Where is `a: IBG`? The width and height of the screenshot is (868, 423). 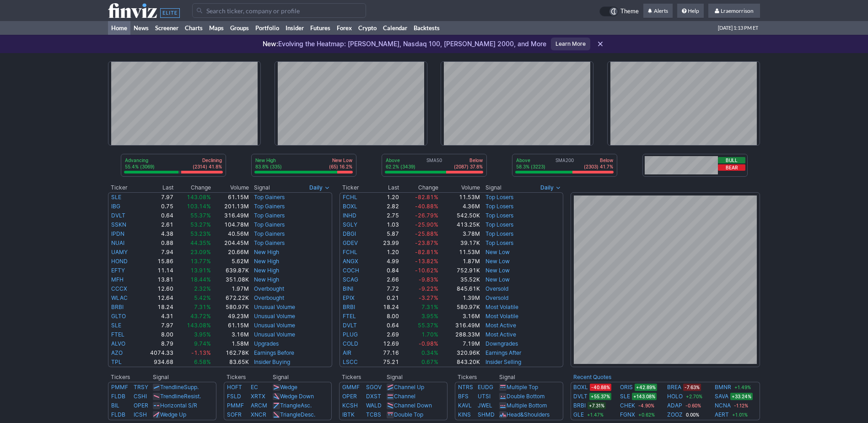
a: IBG is located at coordinates (116, 206).